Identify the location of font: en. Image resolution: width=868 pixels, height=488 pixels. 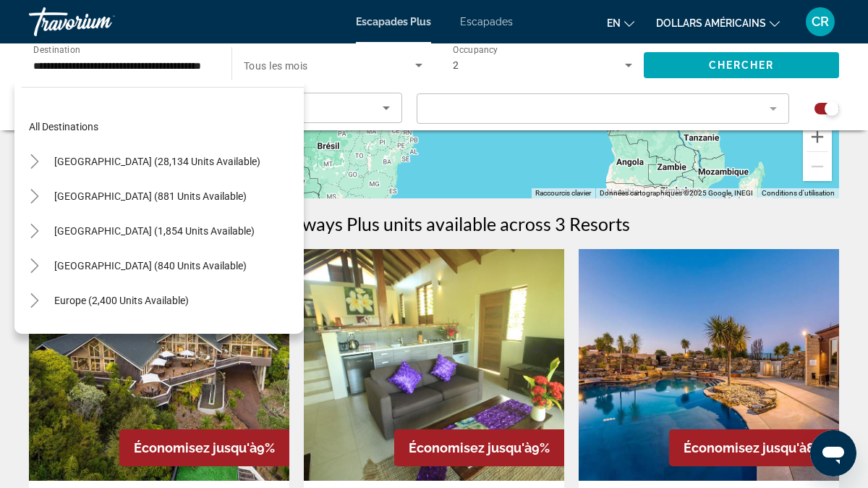
(613, 23).